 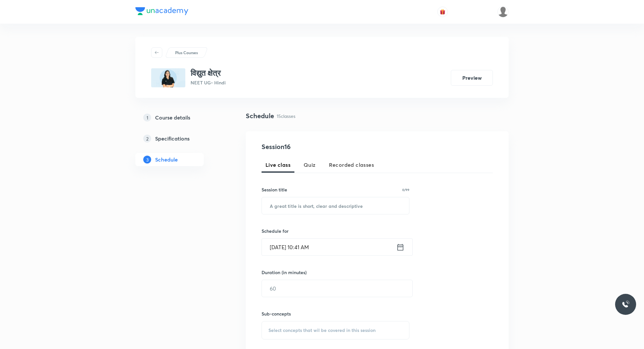 I want to click on h6: Schedule for, so click(x=336, y=231).